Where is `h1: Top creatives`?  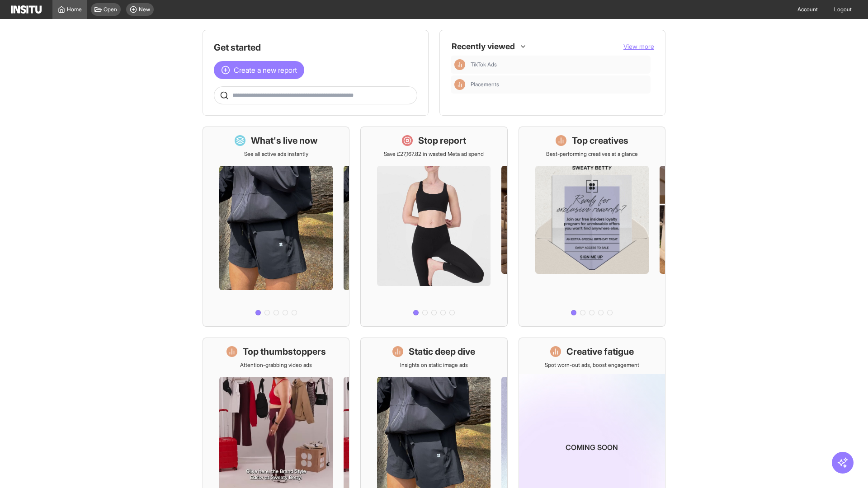 h1: Top creatives is located at coordinates (600, 140).